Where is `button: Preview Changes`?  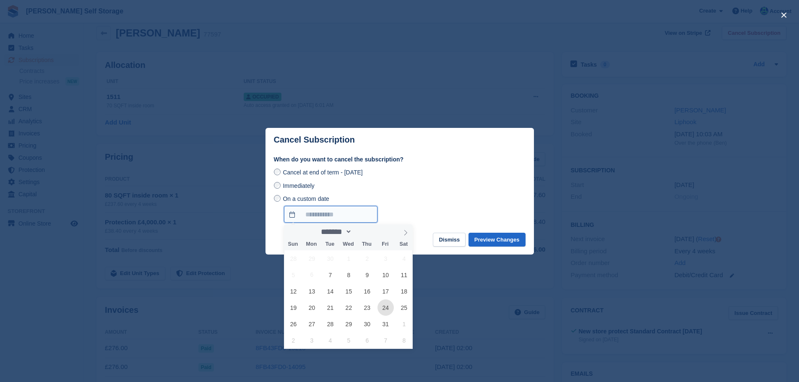 button: Preview Changes is located at coordinates (497, 239).